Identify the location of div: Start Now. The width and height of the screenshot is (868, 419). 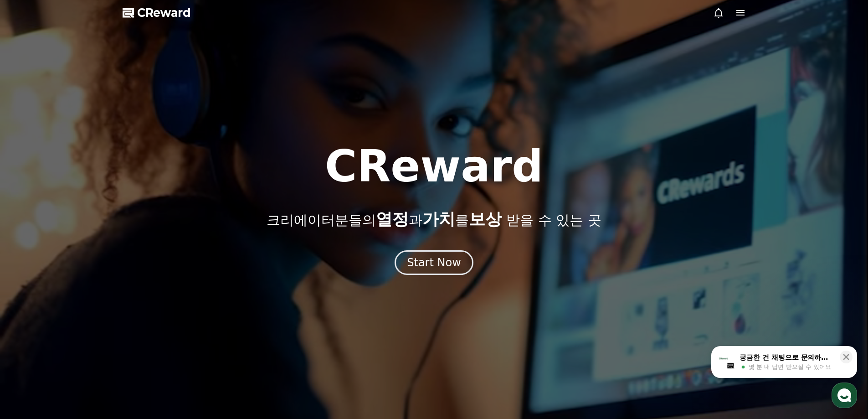
(434, 263).